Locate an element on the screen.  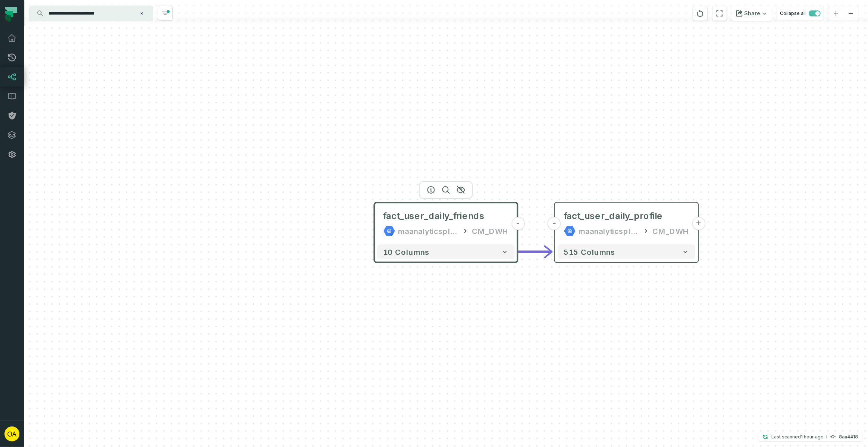
span: 515 columns is located at coordinates (589, 252).